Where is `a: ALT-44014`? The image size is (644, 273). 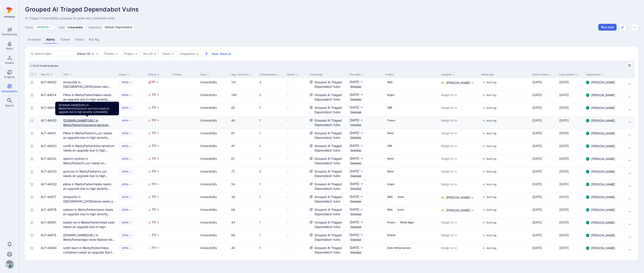 a: ALT-44014 is located at coordinates (49, 95).